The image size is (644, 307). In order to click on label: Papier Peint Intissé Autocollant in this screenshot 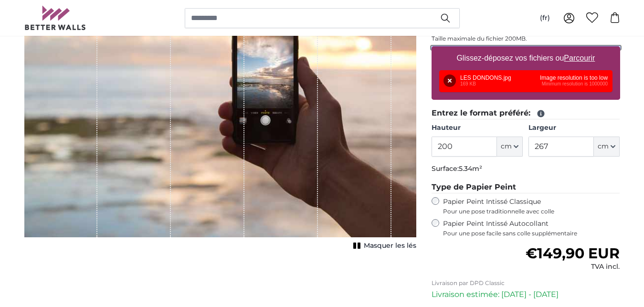, I will do `click(531, 228)`.